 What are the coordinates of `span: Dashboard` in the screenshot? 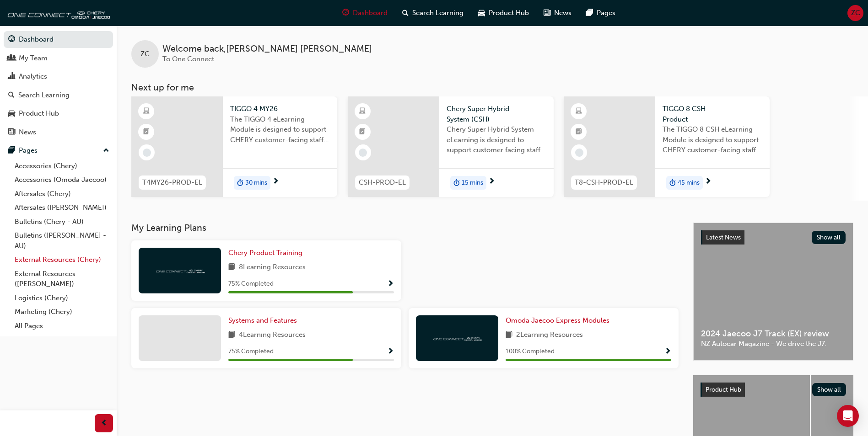 It's located at (370, 13).